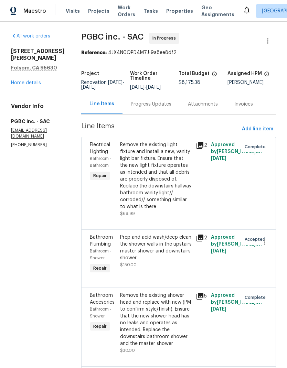 This screenshot has height=368, width=287. Describe the element at coordinates (214, 76) in the screenshot. I see `span: The total cost of line items that have been proposed by Opendoor. This sum includes line items th...` at that location.